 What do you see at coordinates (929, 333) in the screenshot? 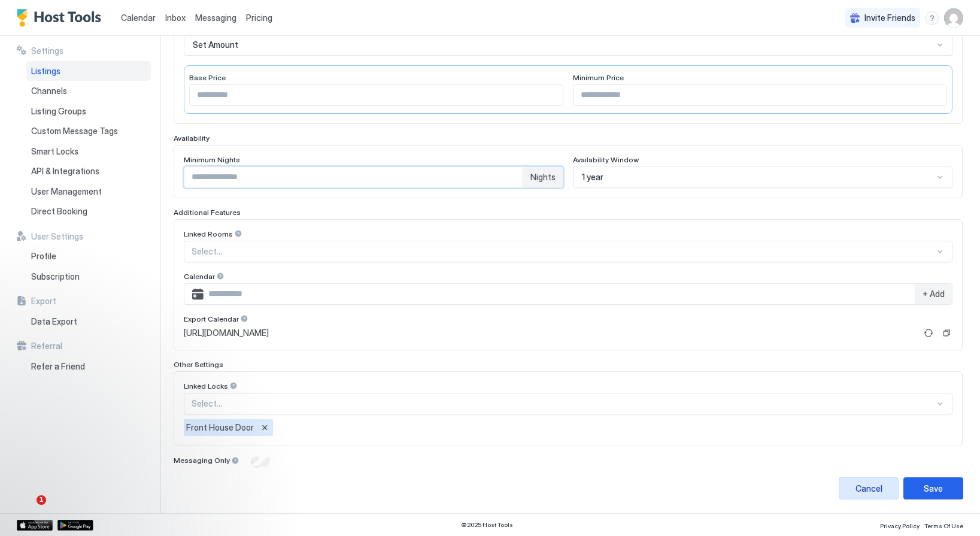
I see `button: Refresh` at bounding box center [929, 333].